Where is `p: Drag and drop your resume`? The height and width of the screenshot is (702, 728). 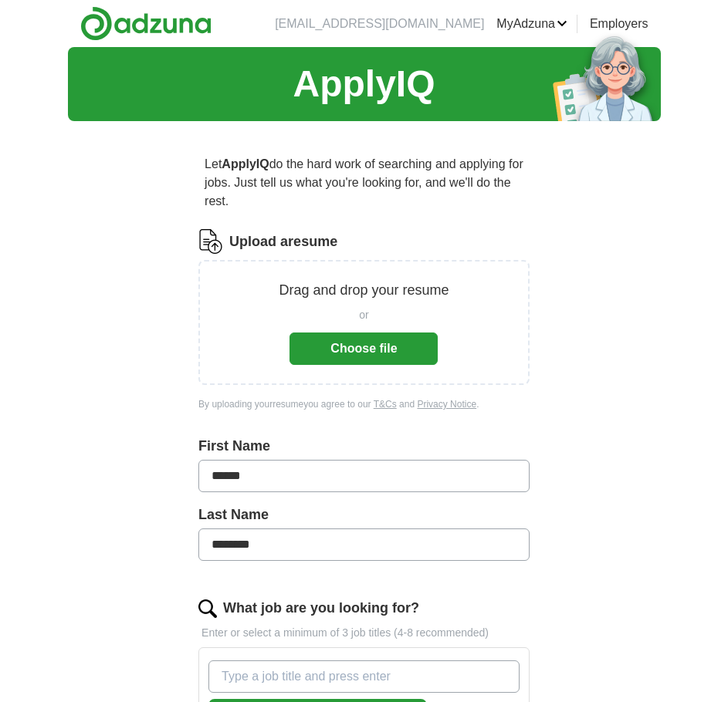
p: Drag and drop your resume is located at coordinates (364, 290).